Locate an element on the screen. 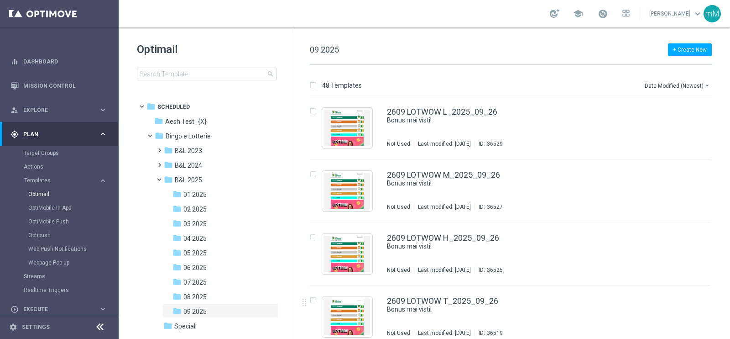 The width and height of the screenshot is (730, 339). i: person_search is located at coordinates (15, 110).